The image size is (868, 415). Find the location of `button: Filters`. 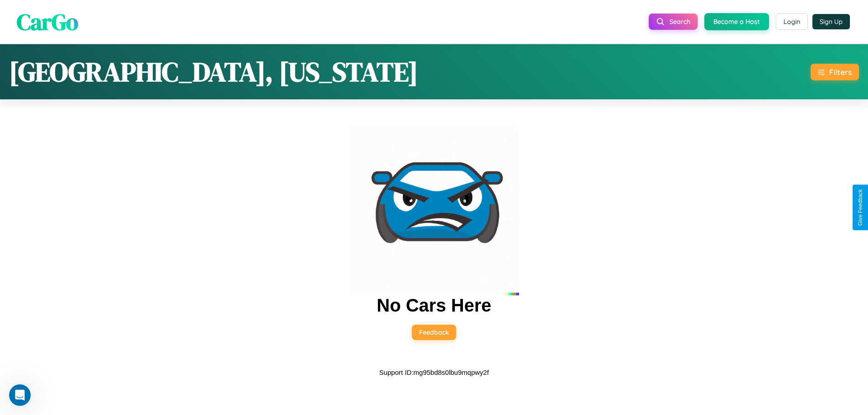

button: Filters is located at coordinates (834, 72).